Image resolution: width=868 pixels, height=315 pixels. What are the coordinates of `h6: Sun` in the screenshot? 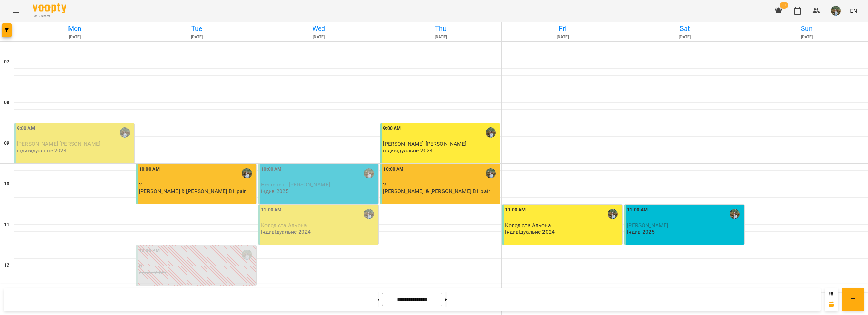 It's located at (806, 28).